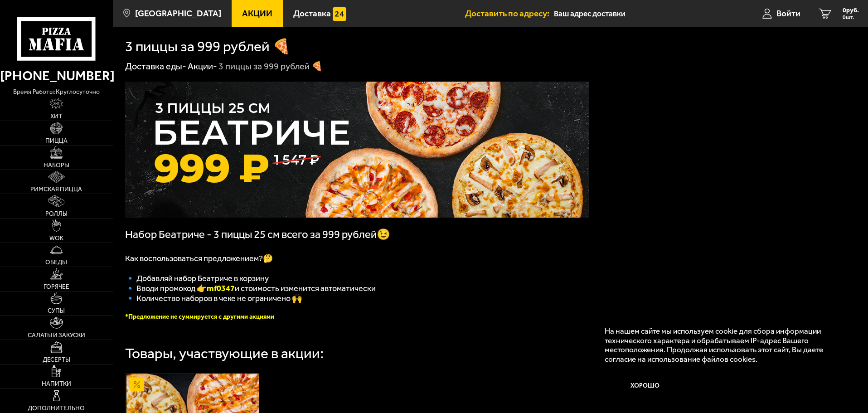  Describe the element at coordinates (56, 190) in the screenshot. I see `span: Римская пицца` at that location.